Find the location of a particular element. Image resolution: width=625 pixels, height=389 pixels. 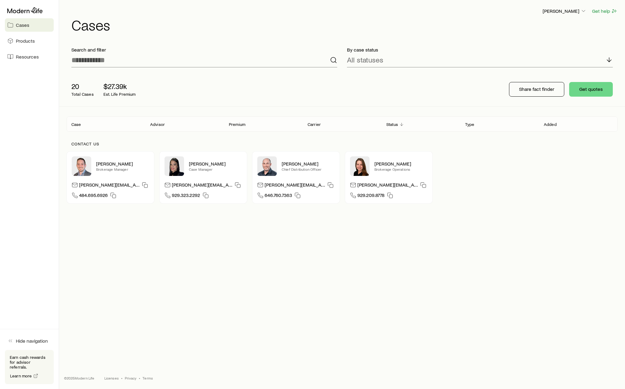

p: Advisor is located at coordinates (157, 124).